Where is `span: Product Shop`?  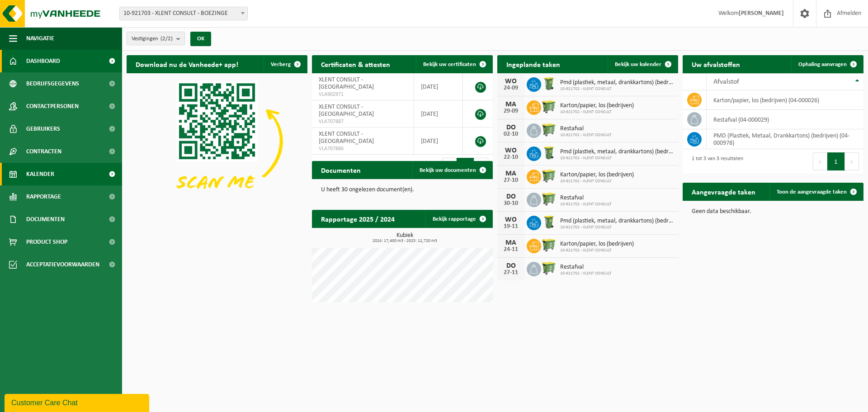 span: Product Shop is located at coordinates (46, 242).